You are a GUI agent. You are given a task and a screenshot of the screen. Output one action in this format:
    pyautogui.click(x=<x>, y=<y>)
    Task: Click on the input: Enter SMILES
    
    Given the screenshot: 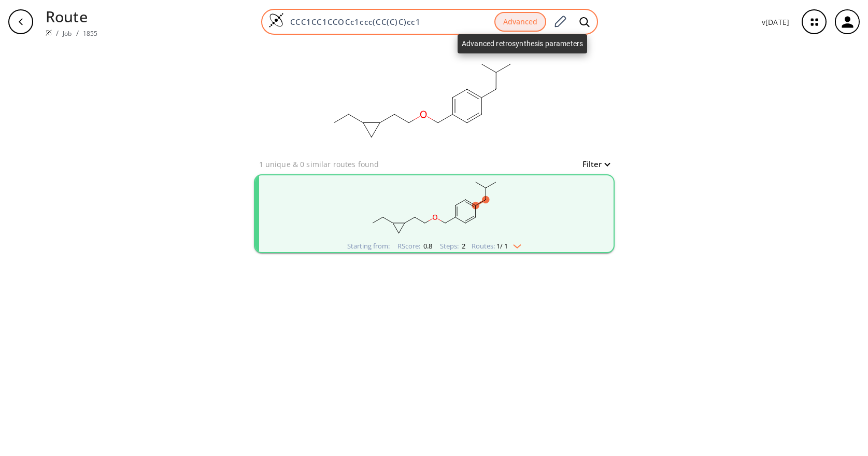 What is the action you would take?
    pyautogui.click(x=389, y=22)
    